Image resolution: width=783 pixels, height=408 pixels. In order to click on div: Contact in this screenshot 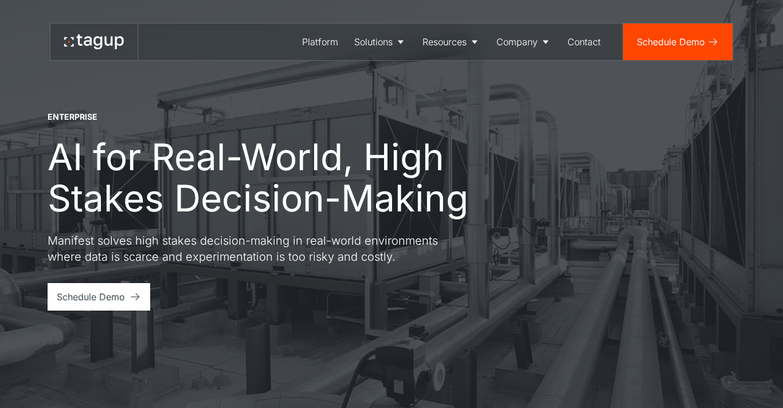, I will do `click(584, 42)`.